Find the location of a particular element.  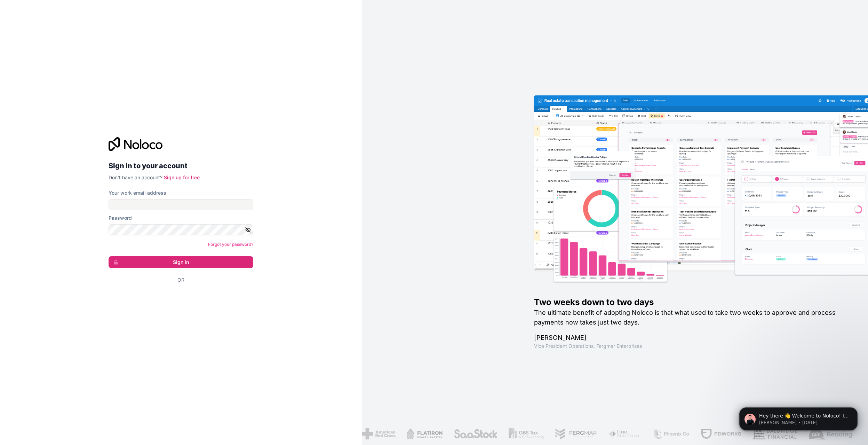

img: /assets/flatiron-C8eUkumj.png is located at coordinates (393, 434).